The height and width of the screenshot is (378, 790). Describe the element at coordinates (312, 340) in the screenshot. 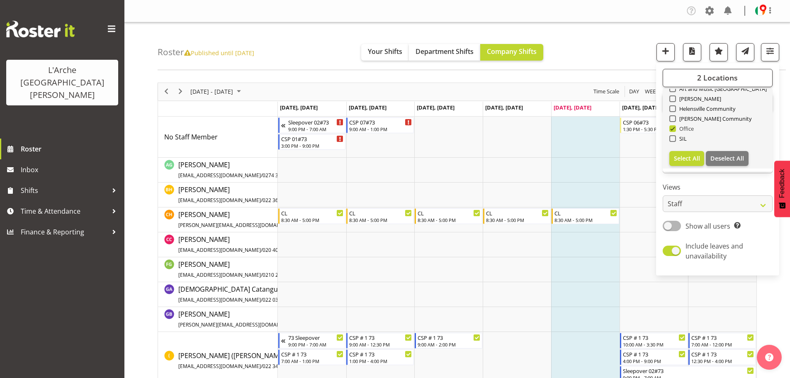

I see `div: Harsimran (Gill) Singh"s event - 73 Sleepover Begin From Sunday, October 5, 2025 at 9:00:00 PM GM...` at that location.